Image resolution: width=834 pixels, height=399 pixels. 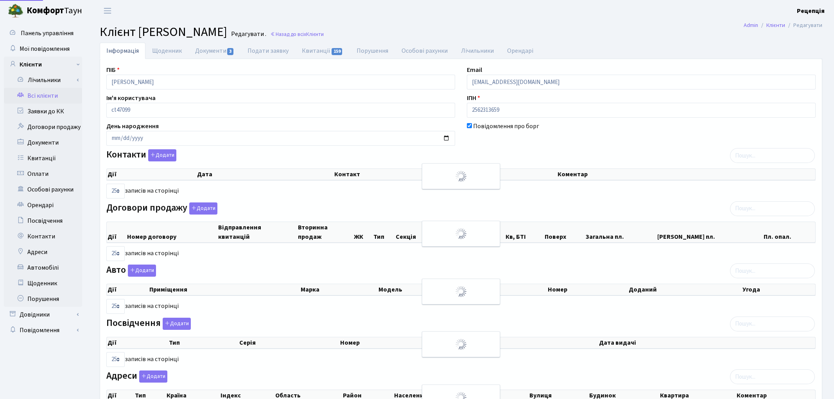 I want to click on th: Коментар, so click(x=686, y=174).